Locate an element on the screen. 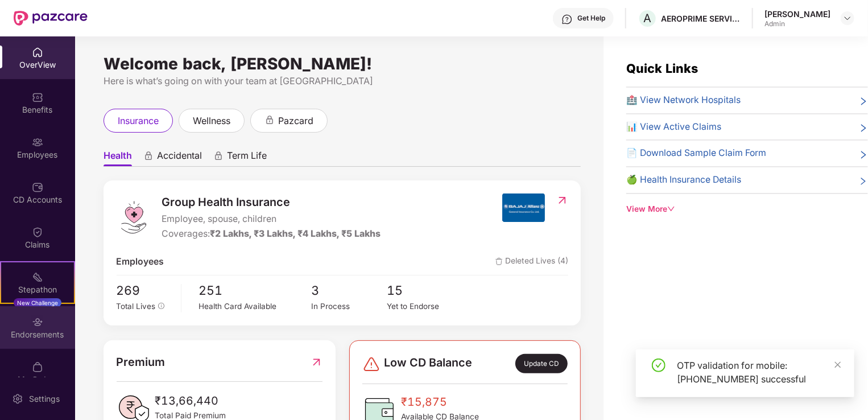  img: insurerIcon is located at coordinates (523, 208).